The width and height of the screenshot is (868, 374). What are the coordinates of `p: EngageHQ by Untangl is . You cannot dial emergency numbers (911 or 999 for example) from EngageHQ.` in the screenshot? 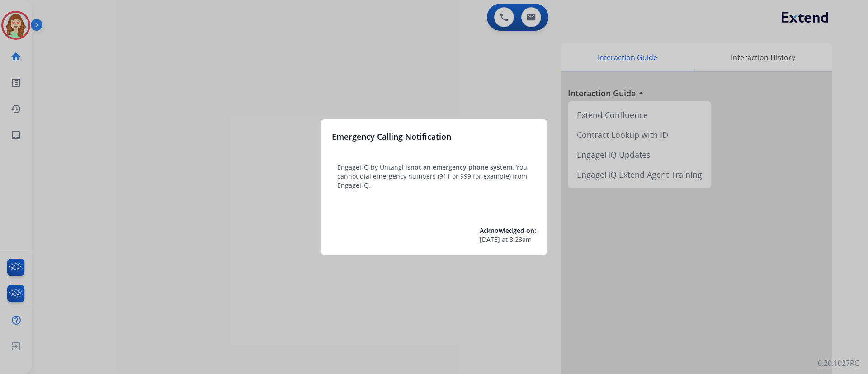 It's located at (434, 176).